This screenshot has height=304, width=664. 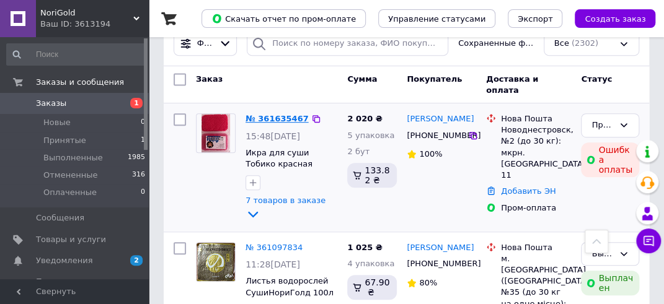 I want to click on span: Скачать отчет по пром-оплате, so click(x=283, y=19).